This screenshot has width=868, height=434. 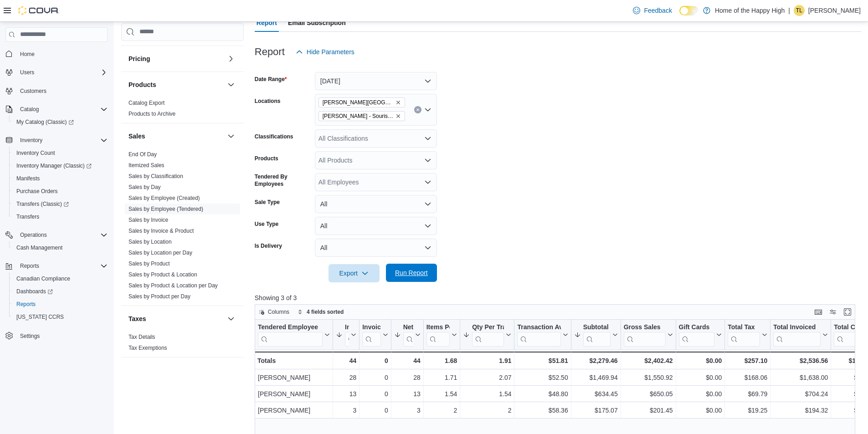 What do you see at coordinates (60, 279) in the screenshot?
I see `span: Canadian Compliance` at bounding box center [60, 279].